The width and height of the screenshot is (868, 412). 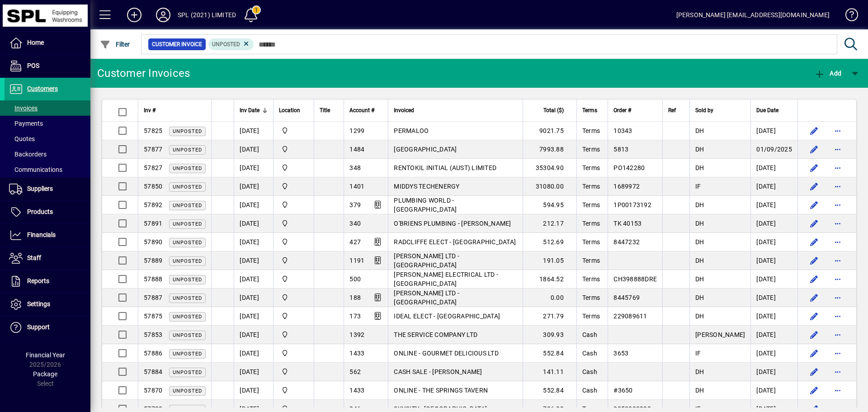 I want to click on td: 594.95, so click(x=549, y=205).